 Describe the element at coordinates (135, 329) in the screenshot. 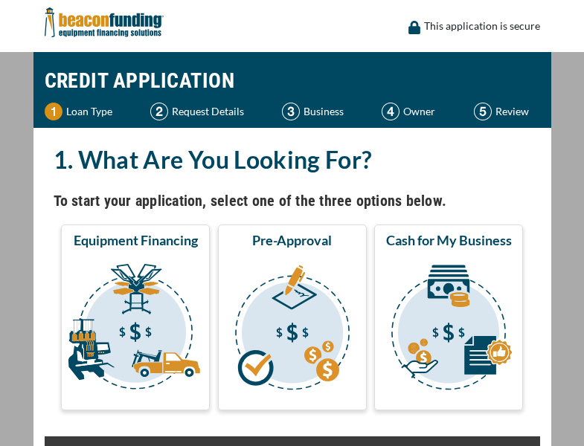

I see `img: Equipment Financing` at that location.